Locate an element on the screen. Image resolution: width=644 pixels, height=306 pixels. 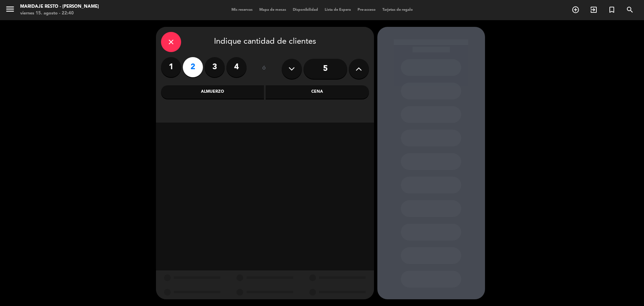
div: ó is located at coordinates (264, 69).